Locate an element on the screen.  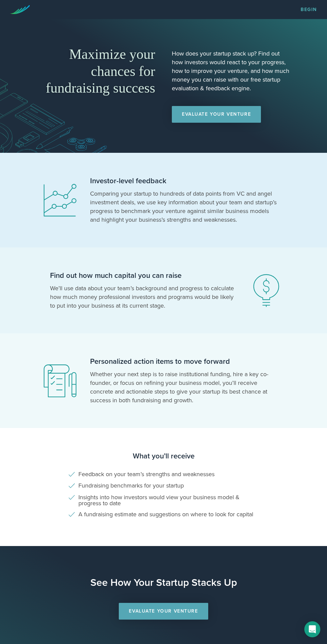
h3: What you’ll receive is located at coordinates (164, 456).